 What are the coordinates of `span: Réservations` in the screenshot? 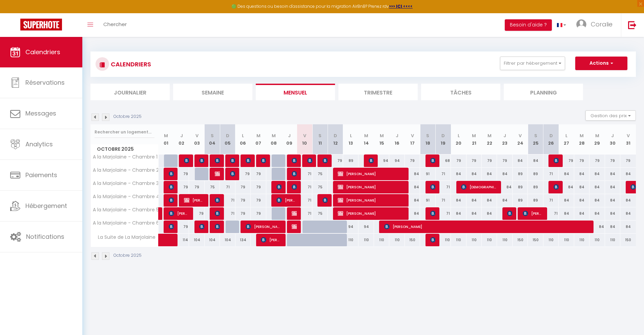 It's located at (45, 82).